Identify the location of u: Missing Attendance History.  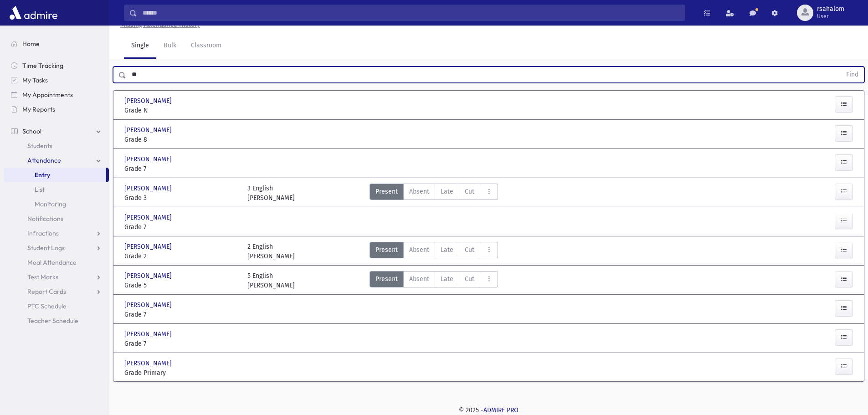
(160, 24).